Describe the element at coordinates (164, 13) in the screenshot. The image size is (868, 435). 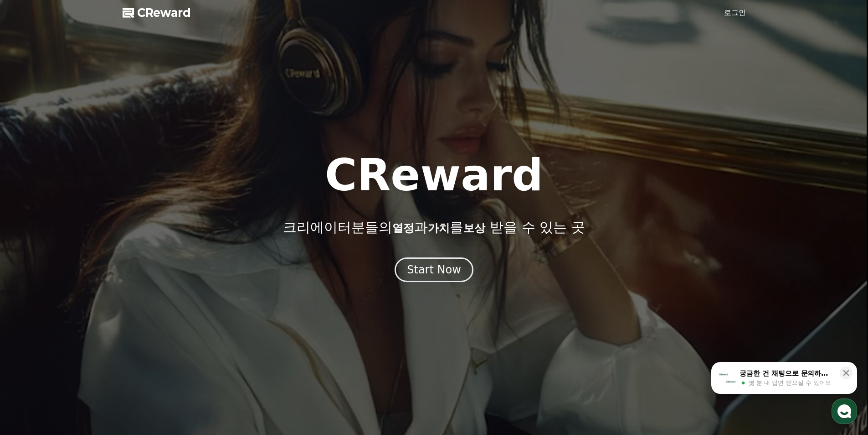
I see `span: CReward` at that location.